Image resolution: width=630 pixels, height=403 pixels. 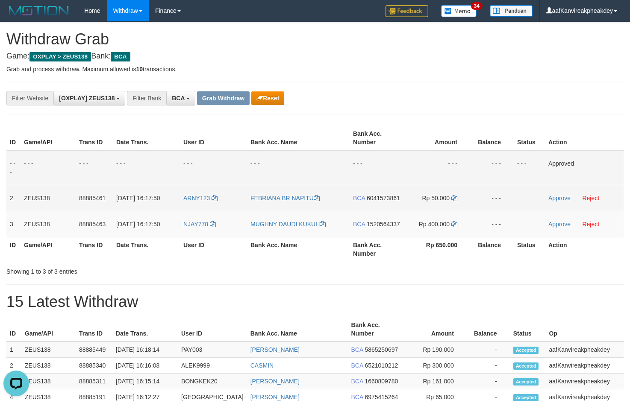 I want to click on button: Grab Withdraw, so click(x=223, y=98).